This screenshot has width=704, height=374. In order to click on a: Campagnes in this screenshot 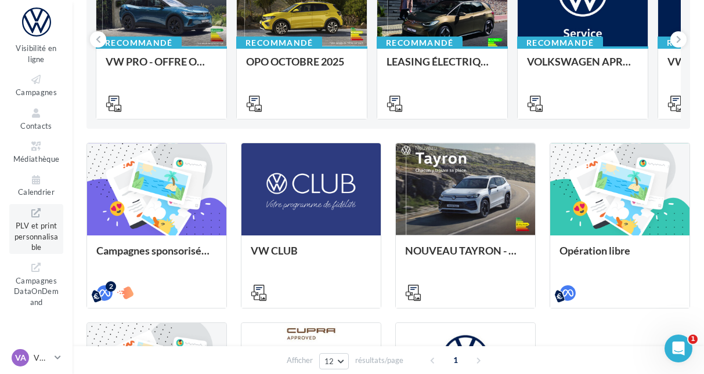, I will do `click(36, 85)`.